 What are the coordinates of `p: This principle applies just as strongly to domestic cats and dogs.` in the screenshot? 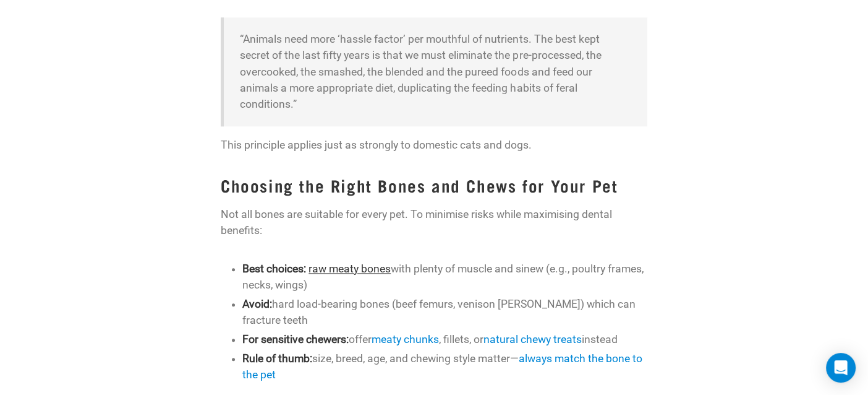 It's located at (434, 144).